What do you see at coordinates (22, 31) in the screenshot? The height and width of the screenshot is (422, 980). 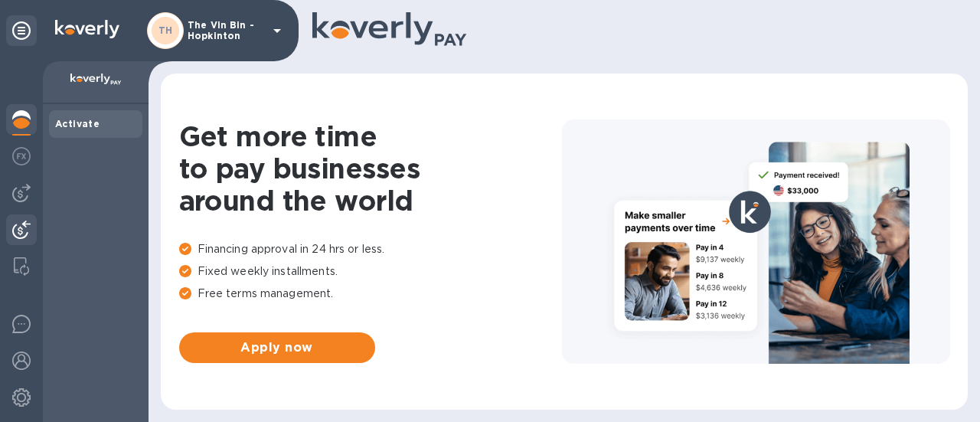 I see `div: Unpin categories` at bounding box center [22, 31].